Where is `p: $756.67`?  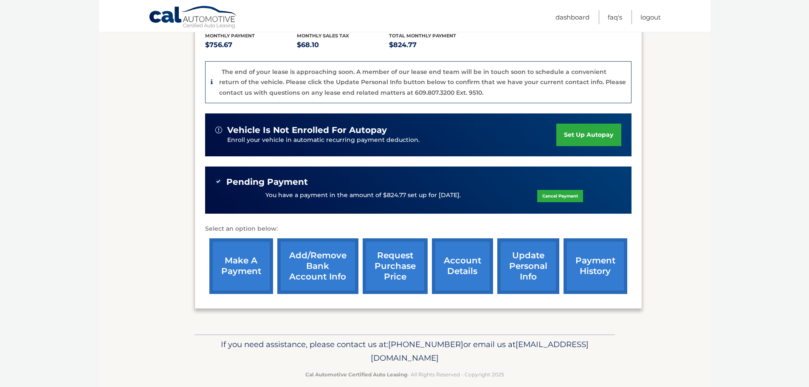 p: $756.67 is located at coordinates (251, 45).